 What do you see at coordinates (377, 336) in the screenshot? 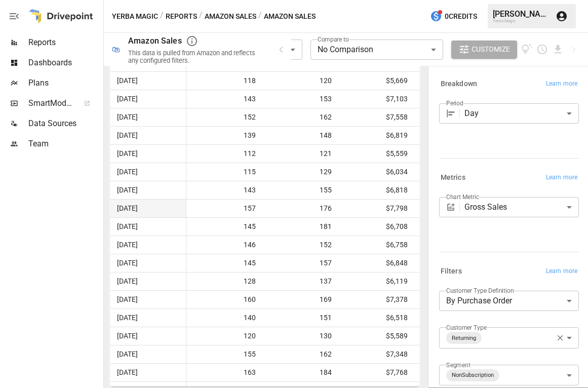
I see `span: $5,589` at bounding box center [377, 336].